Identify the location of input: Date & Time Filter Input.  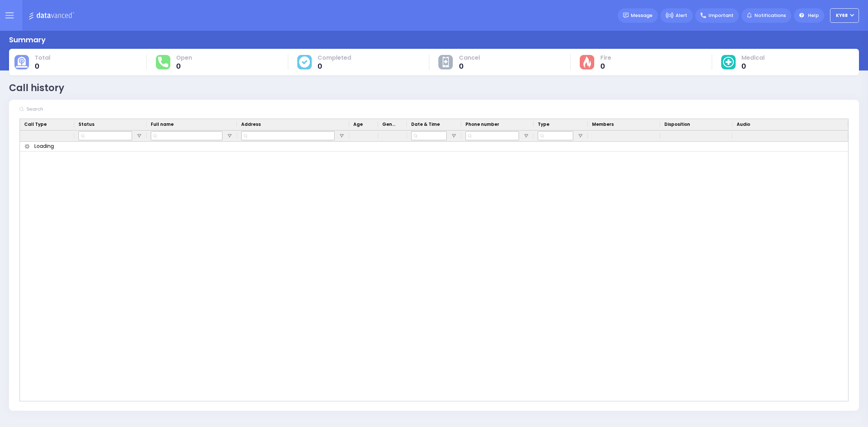
(429, 136).